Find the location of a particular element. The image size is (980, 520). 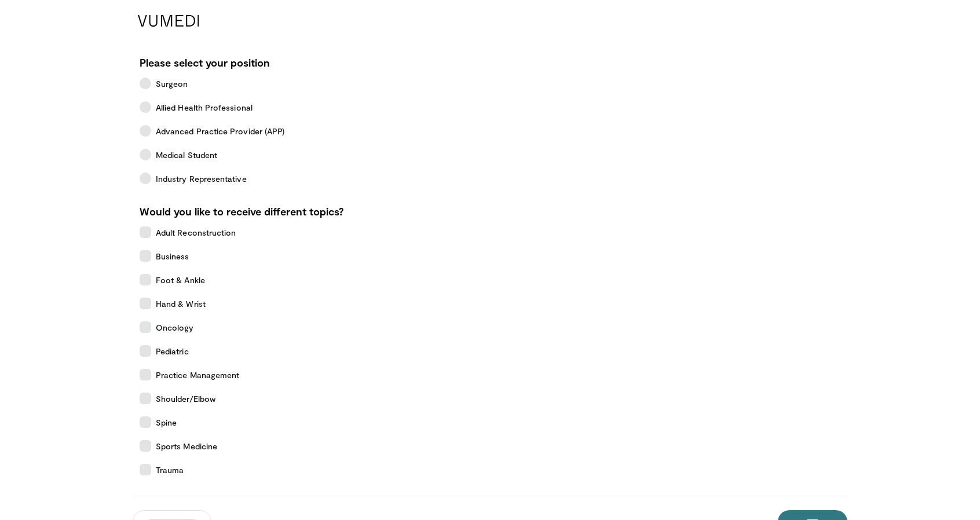

span: Adult Reconstruction is located at coordinates (196, 232).